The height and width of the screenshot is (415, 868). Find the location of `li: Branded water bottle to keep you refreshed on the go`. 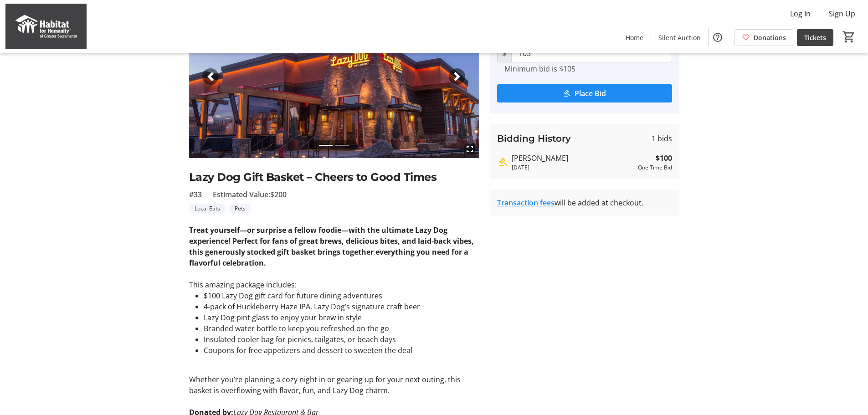

li: Branded water bottle to keep you refreshed on the go is located at coordinates (341, 329).